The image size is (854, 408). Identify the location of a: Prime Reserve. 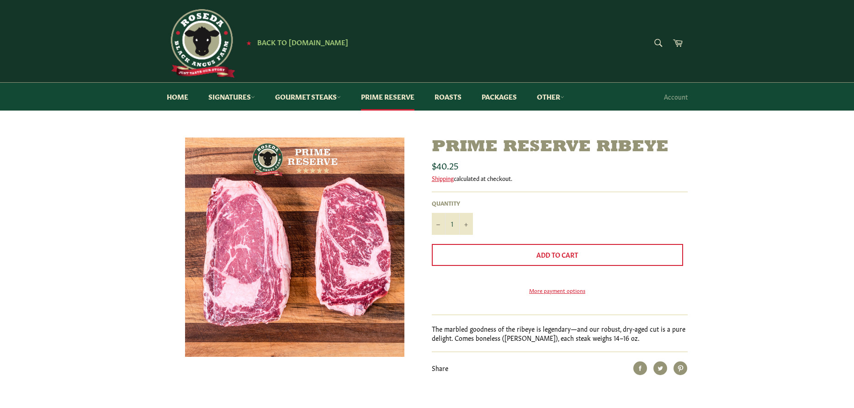
(387, 96).